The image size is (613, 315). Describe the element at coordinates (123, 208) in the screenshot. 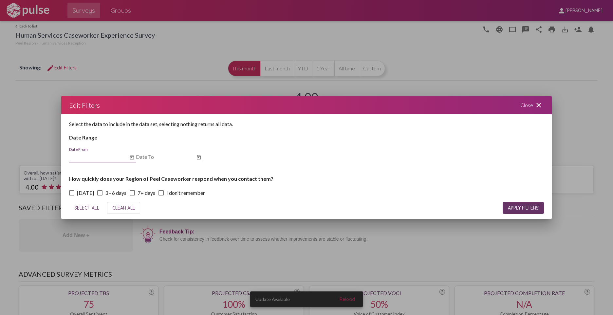

I see `span: CLEAR ALL` at that location.